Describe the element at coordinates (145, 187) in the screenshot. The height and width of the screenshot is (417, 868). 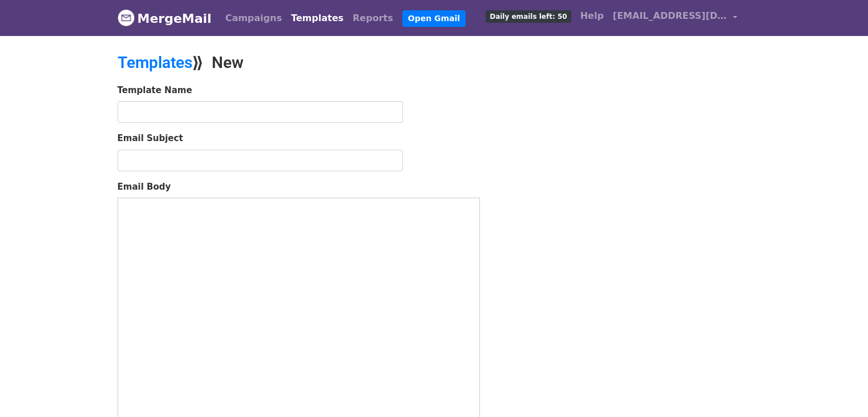
I see `label: Email Body` at that location.